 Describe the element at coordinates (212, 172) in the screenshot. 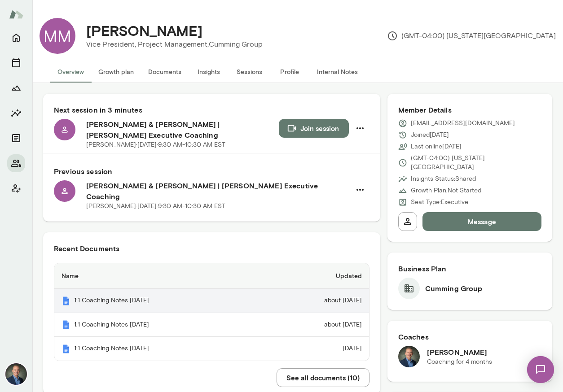

I see `h6: Previous session` at that location.